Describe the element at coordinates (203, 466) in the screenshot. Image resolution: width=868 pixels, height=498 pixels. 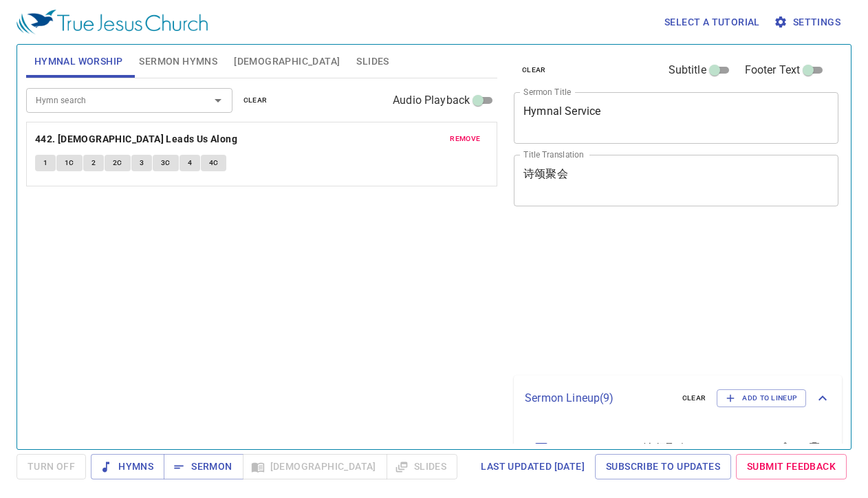
I see `span: Sermon` at that location.